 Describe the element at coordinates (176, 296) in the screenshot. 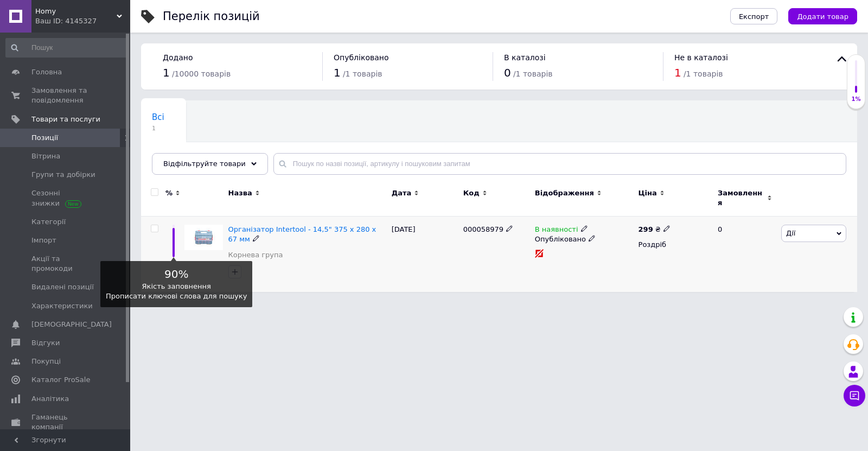

I see `p: Прописати ключові слова для пошуку` at that location.